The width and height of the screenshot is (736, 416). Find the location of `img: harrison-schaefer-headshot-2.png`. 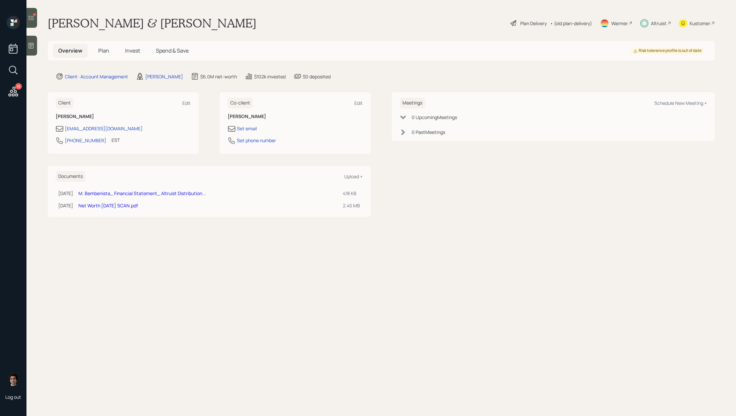

img: harrison-schaefer-headshot-2.png is located at coordinates (13, 380).